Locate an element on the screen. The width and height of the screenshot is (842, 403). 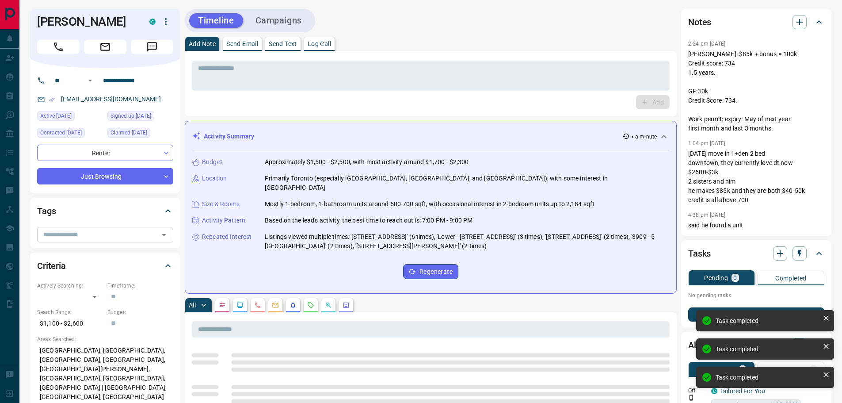
p: Off is located at coordinates (697, 390).